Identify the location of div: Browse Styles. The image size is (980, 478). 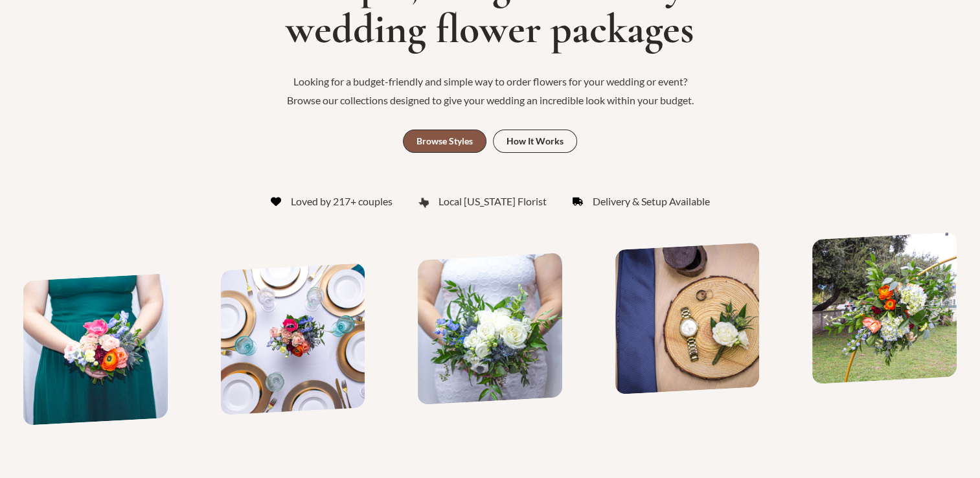
(444, 141).